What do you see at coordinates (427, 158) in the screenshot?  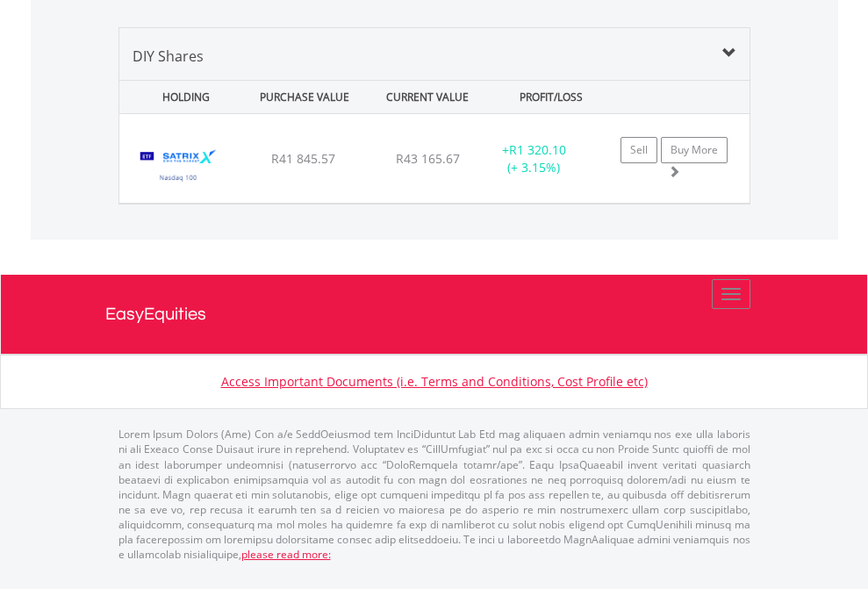 I see `span: R43 165.67` at bounding box center [427, 158].